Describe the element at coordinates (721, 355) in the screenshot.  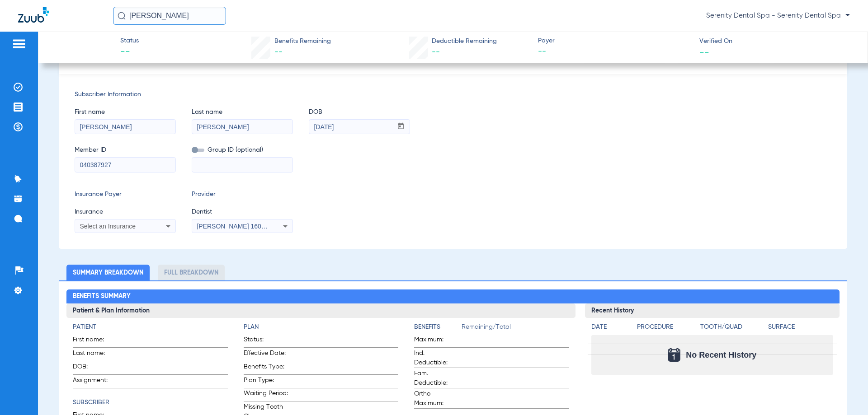
I see `span: No Recent History` at that location.